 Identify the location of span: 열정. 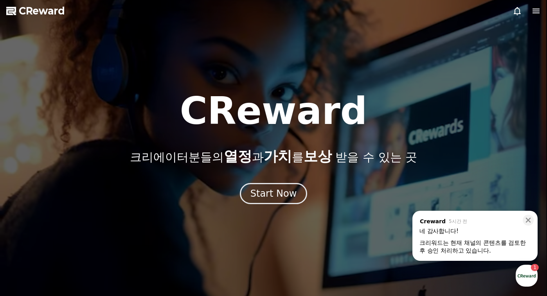
(238, 156).